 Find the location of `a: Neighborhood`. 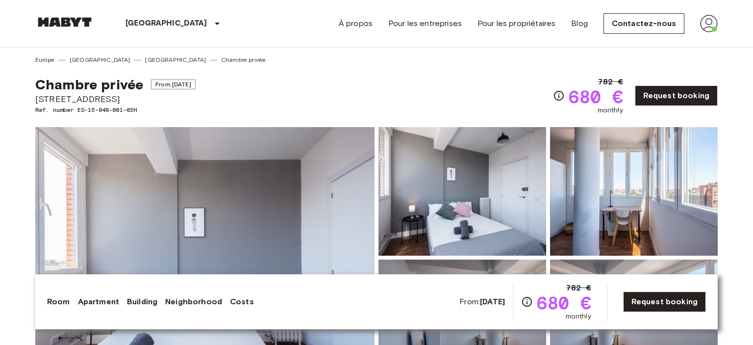

a: Neighborhood is located at coordinates (194, 302).